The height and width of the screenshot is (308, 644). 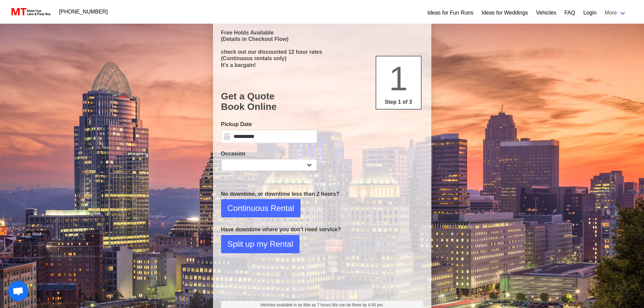 What do you see at coordinates (616, 13) in the screenshot?
I see `a: More` at bounding box center [616, 13].